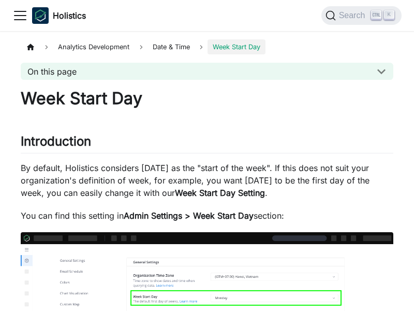  Describe the element at coordinates (237, 47) in the screenshot. I see `span: Week Start Day` at that location.